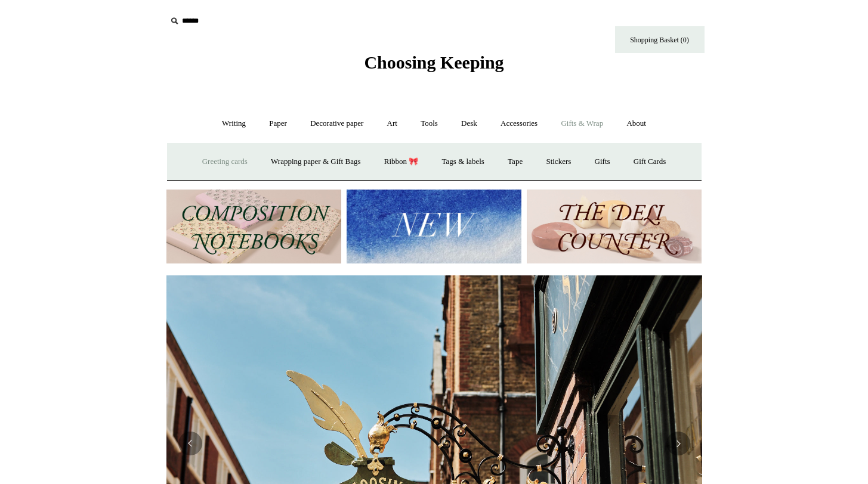 This screenshot has height=484, width=868. What do you see at coordinates (402, 161) in the screenshot?
I see `a: Ribbon 🎀` at bounding box center [402, 161].